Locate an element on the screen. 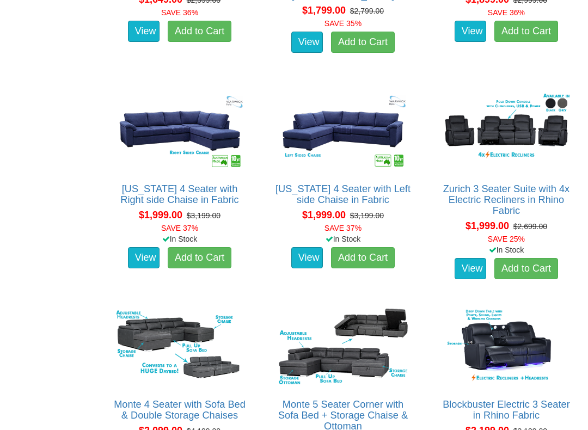 The height and width of the screenshot is (430, 588). img: Blockbuster Electric 3 Seater in Rhino Fabric is located at coordinates (506, 346).